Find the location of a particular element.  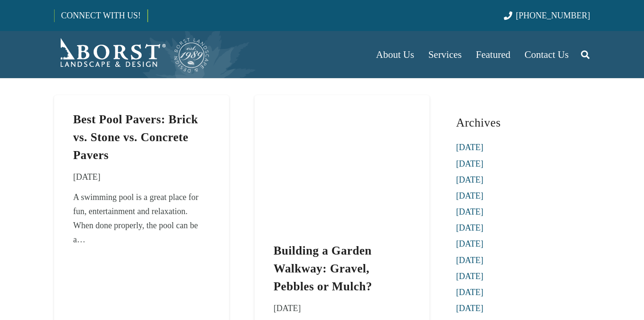

a: Search is located at coordinates (586, 54).